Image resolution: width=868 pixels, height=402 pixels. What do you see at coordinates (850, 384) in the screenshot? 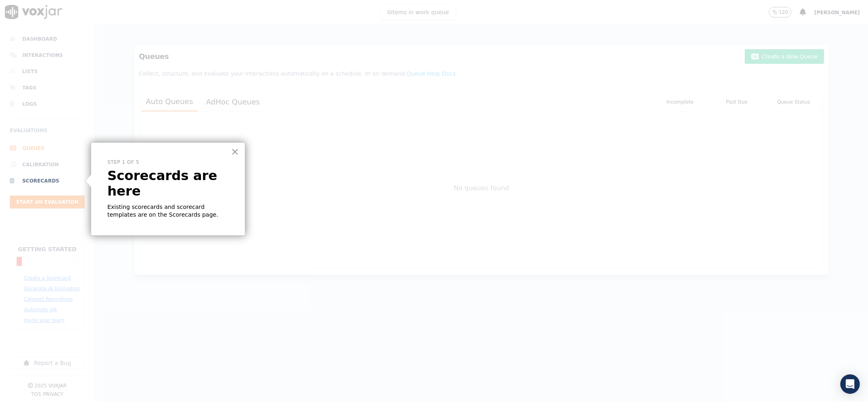
I see `div: Open Intercom Messenger` at bounding box center [850, 384].